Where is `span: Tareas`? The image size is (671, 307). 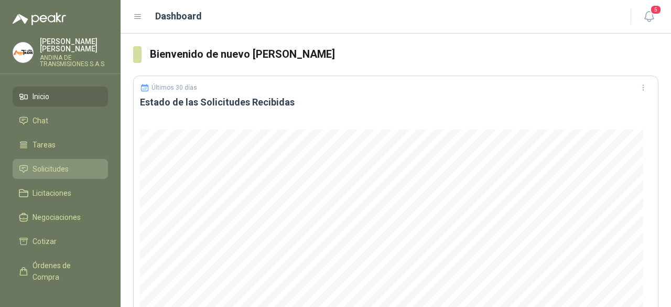 span: Tareas is located at coordinates (44, 145).